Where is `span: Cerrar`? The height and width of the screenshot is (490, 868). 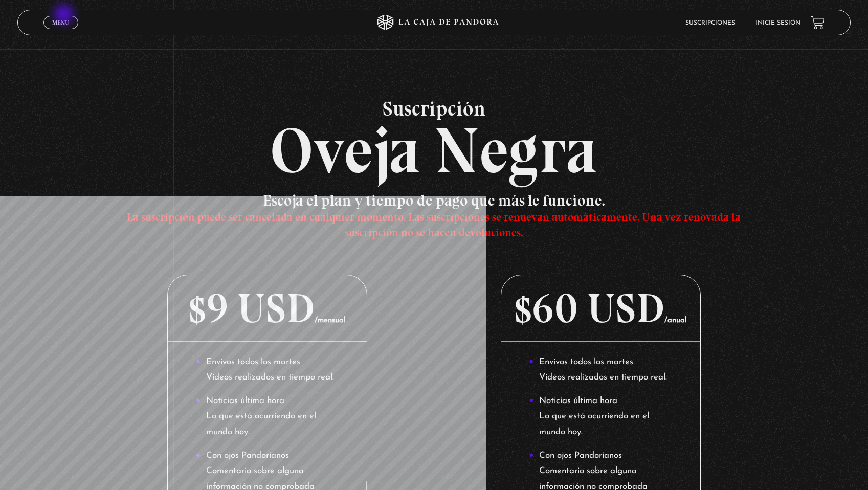 span: Cerrar is located at coordinates (61, 32).